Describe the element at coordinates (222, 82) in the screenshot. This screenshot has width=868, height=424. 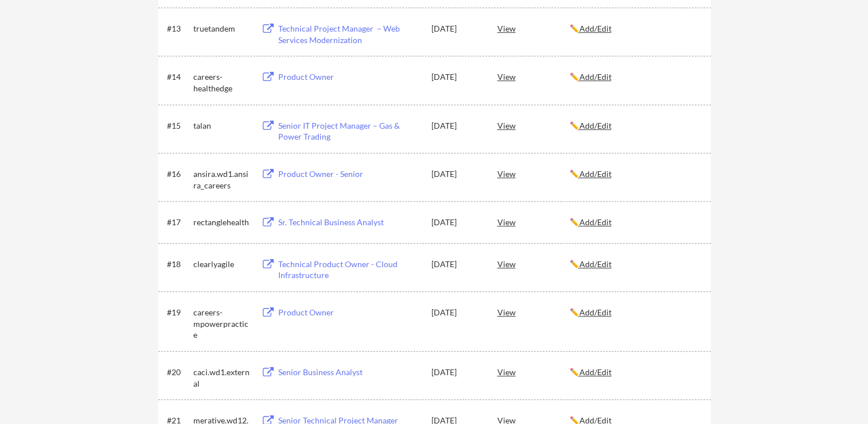
I see `div: careers-healthedge` at that location.